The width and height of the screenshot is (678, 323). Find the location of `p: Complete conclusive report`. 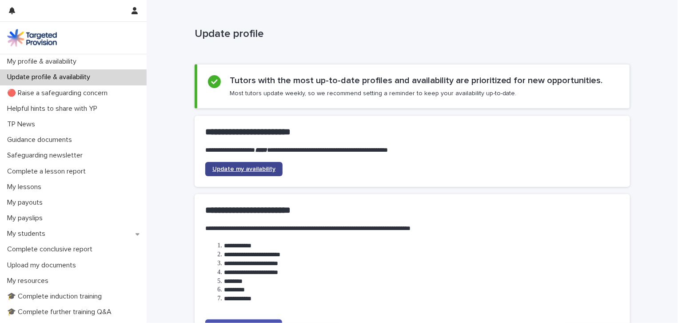

p: Complete conclusive report is located at coordinates (52, 249).